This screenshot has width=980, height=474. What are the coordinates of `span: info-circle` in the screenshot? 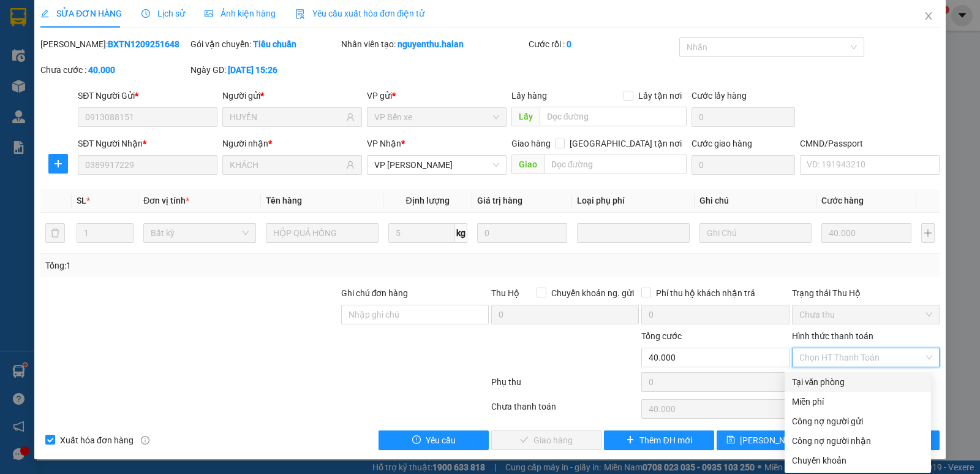 It's located at (145, 440).